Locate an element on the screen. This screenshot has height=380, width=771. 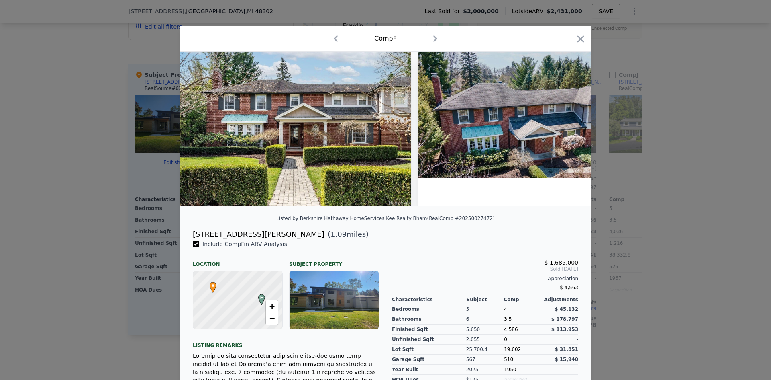
div: F is located at coordinates (259, 296).